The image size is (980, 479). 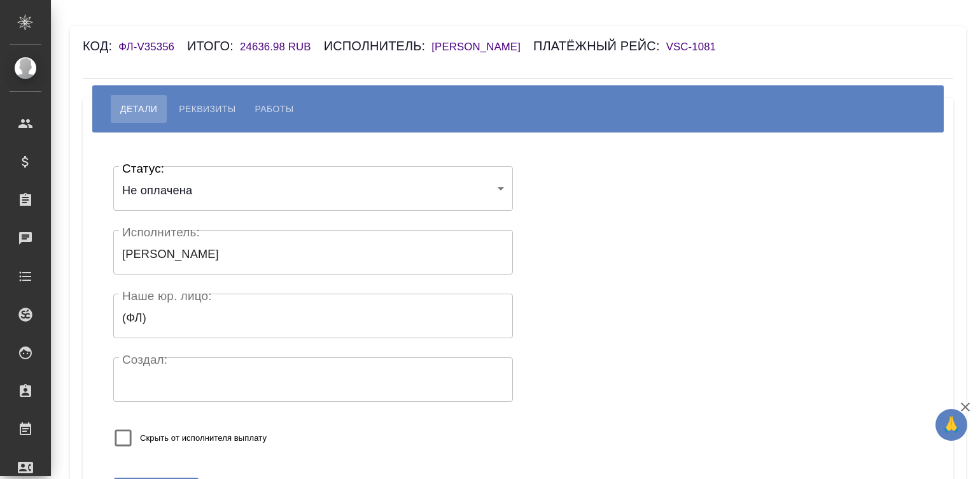 I want to click on span: Работы, so click(x=274, y=109).